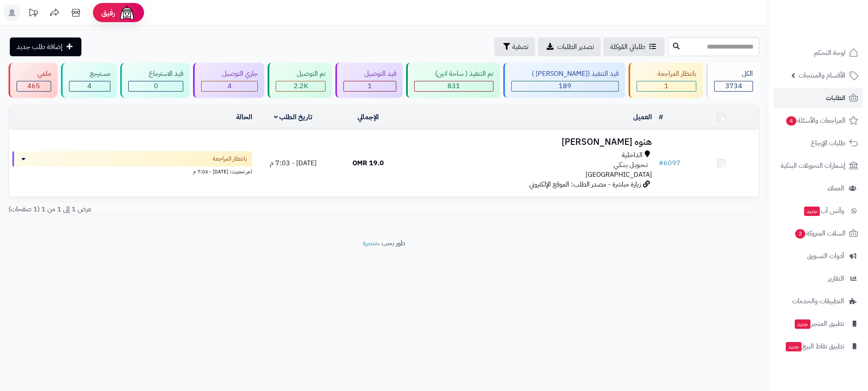 The width and height of the screenshot is (868, 391). I want to click on div: ملغي, so click(34, 74).